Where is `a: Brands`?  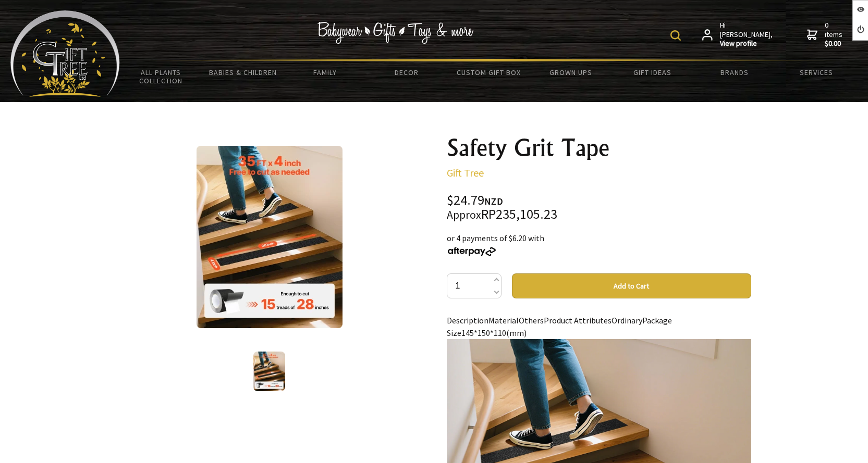 a: Brands is located at coordinates (734, 72).